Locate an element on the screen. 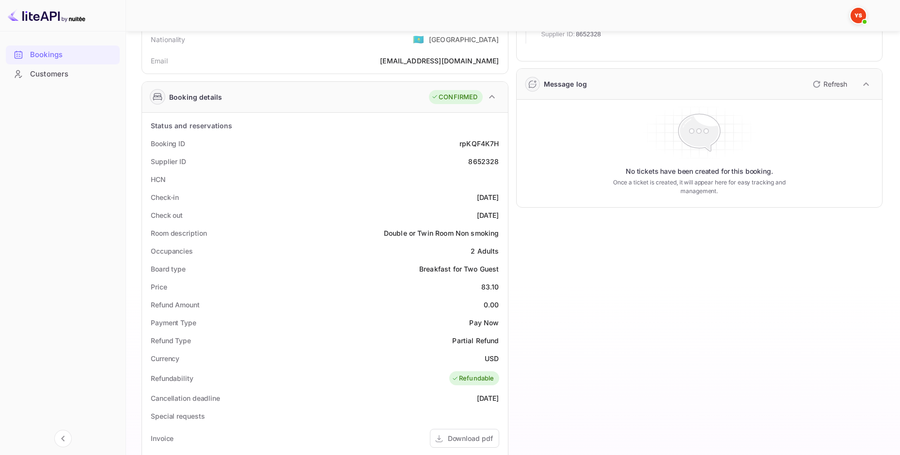 The image size is (900, 455). button: Collapse navigation is located at coordinates (63, 439).